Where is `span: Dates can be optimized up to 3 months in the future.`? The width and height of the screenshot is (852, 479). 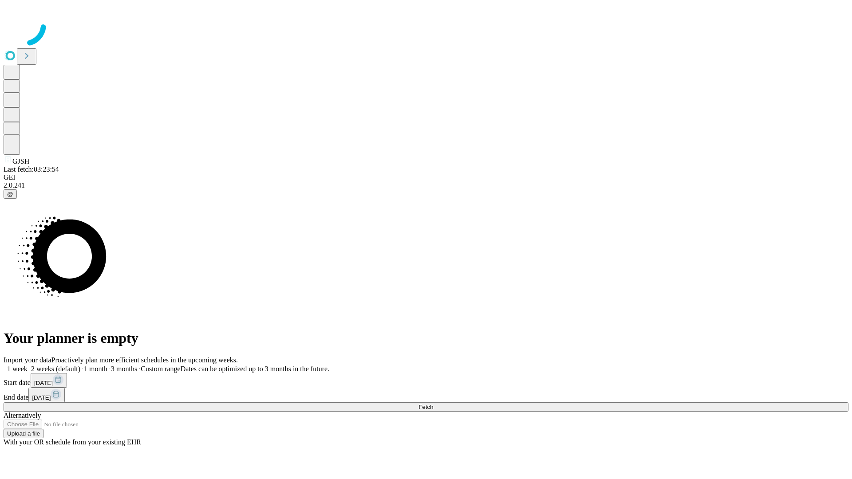 span: Dates can be optimized up to 3 months in the future. is located at coordinates (255, 369).